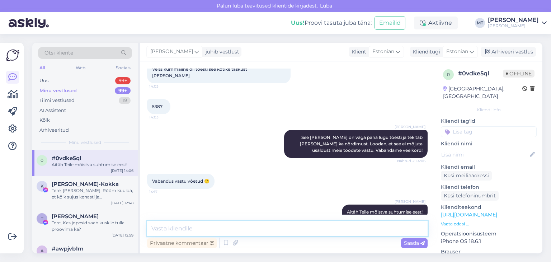  What do you see at coordinates (44, 120) in the screenshot?
I see `div: Kõik` at bounding box center [44, 120].